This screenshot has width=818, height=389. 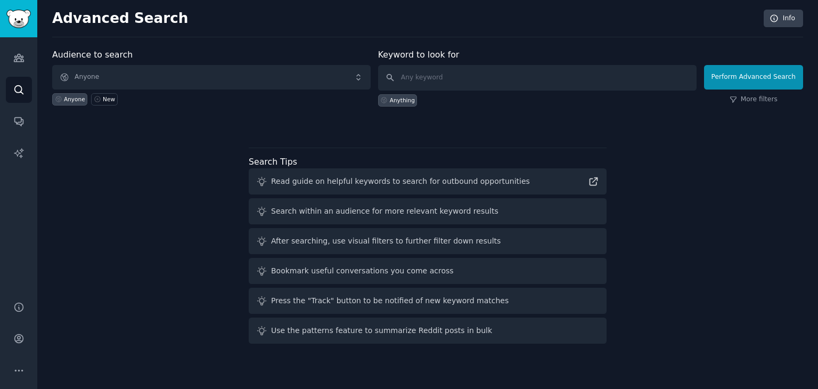 I want to click on label: Search Tips, so click(x=273, y=161).